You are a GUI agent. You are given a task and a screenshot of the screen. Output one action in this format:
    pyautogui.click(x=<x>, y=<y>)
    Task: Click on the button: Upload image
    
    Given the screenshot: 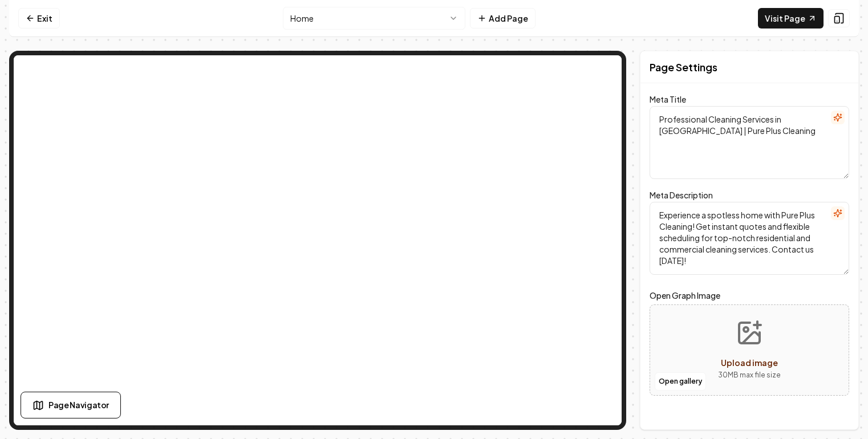 What is the action you would take?
    pyautogui.click(x=749, y=350)
    